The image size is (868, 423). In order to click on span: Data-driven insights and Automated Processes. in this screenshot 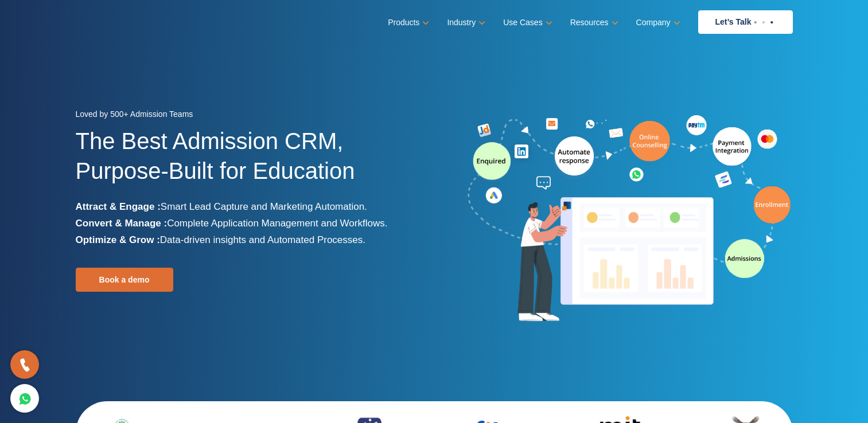, I will do `click(263, 239)`.